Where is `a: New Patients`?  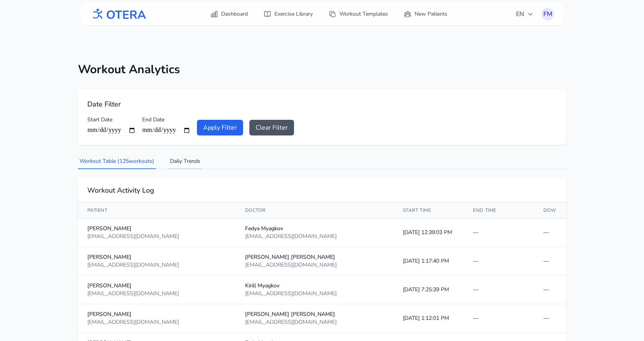 a: New Patients is located at coordinates (426, 14).